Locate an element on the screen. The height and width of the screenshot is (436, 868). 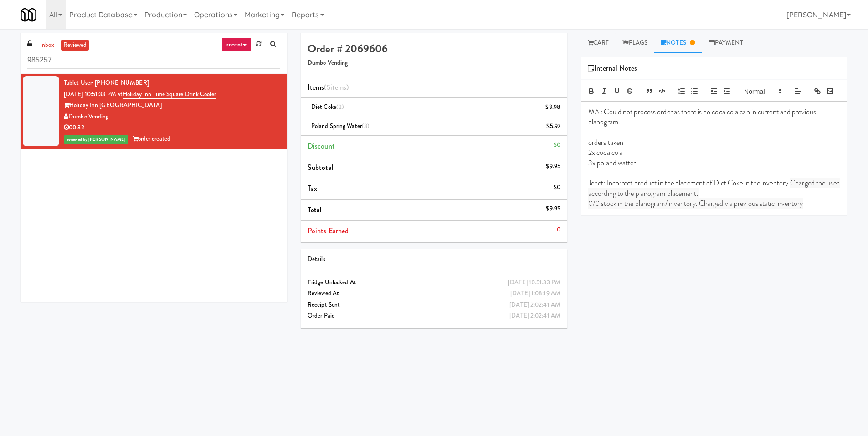
div: Fridge Unlocked At is located at coordinates (434, 283).